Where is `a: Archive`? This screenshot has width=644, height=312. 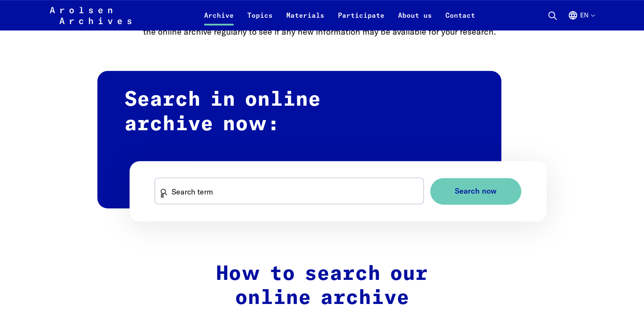 a: Archive is located at coordinates (219, 20).